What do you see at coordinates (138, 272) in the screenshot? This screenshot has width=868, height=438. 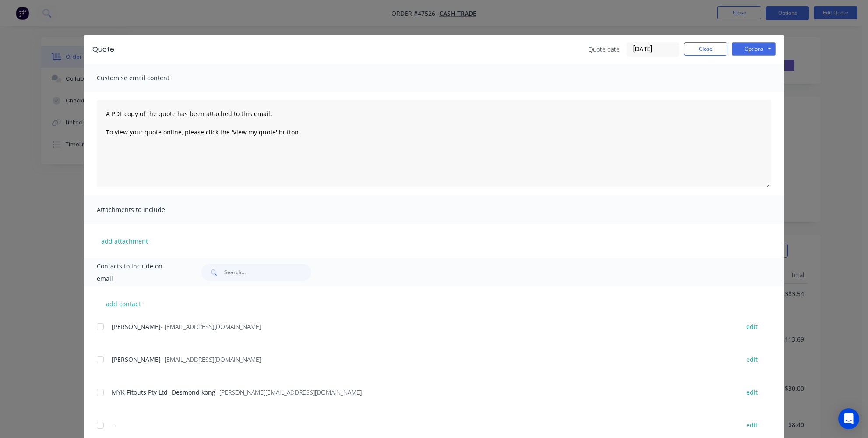 I see `span: Contacts to include on email` at bounding box center [138, 272].